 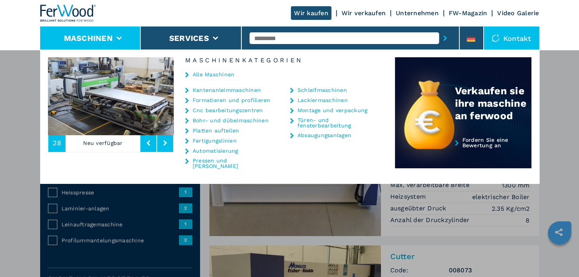 I want to click on a: Türen- und fensterbearbeitung, so click(x=337, y=123).